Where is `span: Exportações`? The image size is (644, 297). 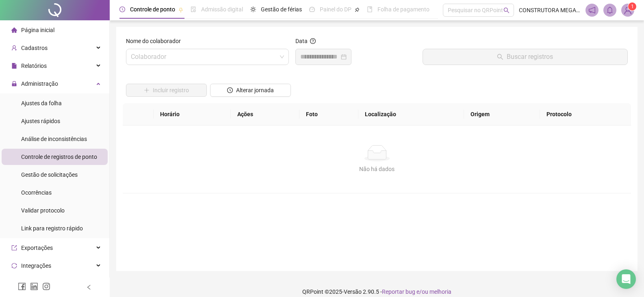 span: Exportações is located at coordinates (37, 248).